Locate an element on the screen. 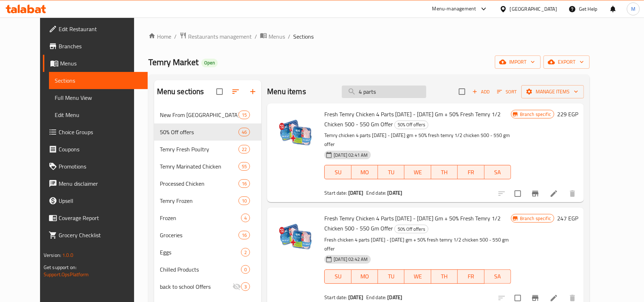 The image size is (644, 302). img: Fresh Temry Chicken 4 Parts 1100 - 1200 Gm + 50% Fresh Temry 1/2 Chicken 500 - 550 Gm Offer is located at coordinates (296, 236).